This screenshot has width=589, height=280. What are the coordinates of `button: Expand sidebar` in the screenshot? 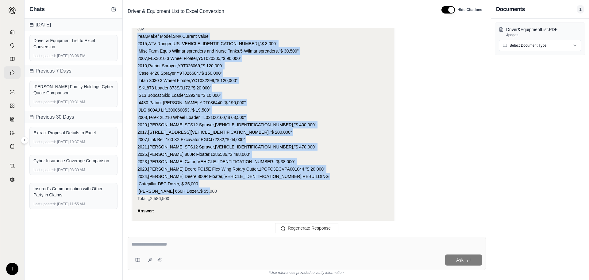 It's located at (25, 140).